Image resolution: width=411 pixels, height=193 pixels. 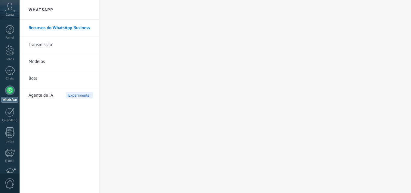 I want to click on span: Experimente!, so click(x=79, y=95).